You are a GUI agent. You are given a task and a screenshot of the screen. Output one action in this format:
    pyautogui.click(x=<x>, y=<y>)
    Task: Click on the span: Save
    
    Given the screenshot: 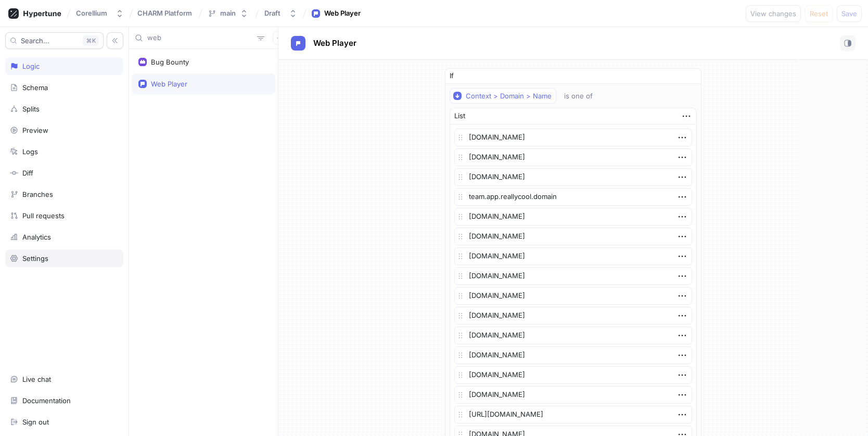 What is the action you would take?
    pyautogui.click(x=849, y=13)
    